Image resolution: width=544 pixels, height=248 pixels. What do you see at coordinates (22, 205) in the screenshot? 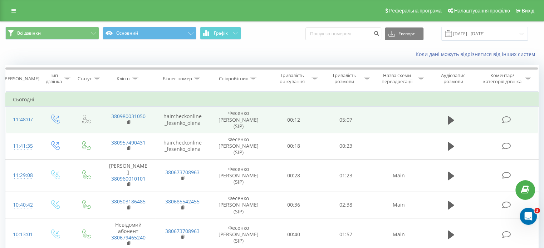
I see `div: 10:40:42` at bounding box center [22, 205].